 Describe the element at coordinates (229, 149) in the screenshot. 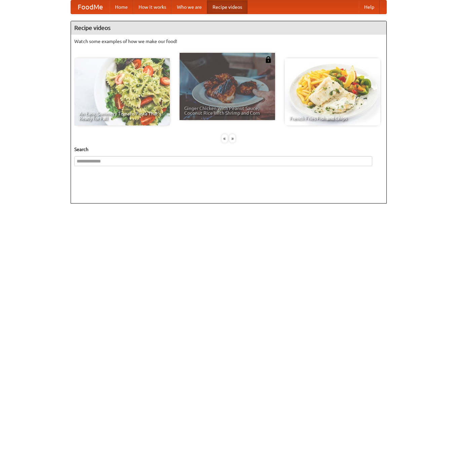

I see `h5: Search` at that location.